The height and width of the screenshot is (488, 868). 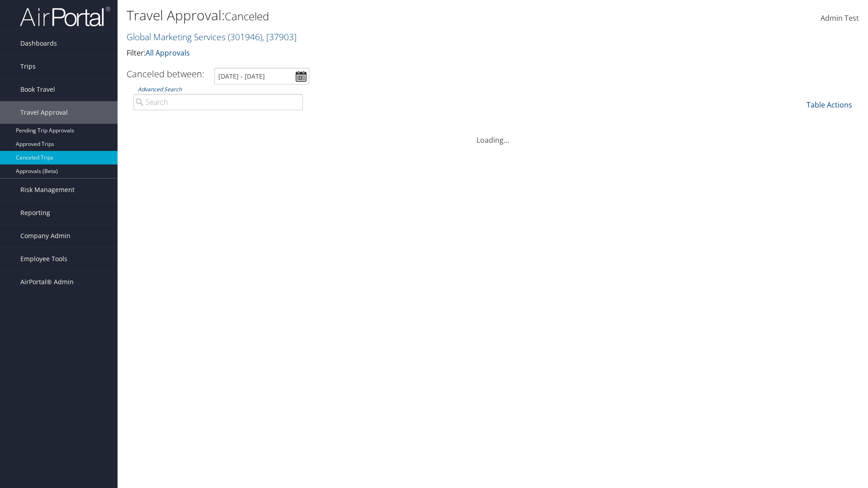 What do you see at coordinates (840, 18) in the screenshot?
I see `span: Admin Test` at bounding box center [840, 18].